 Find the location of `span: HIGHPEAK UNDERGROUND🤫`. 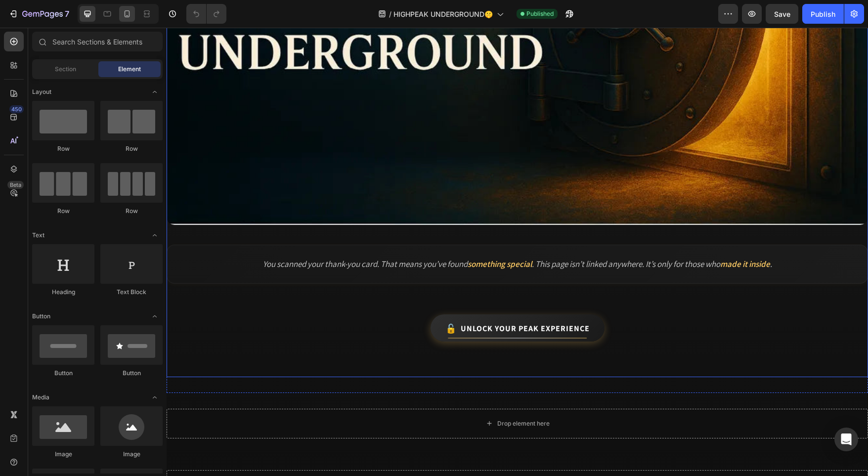

span: HIGHPEAK UNDERGROUND🤫 is located at coordinates (442, 14).